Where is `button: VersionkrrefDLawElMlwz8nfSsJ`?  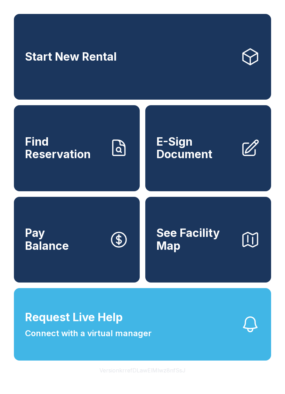 button: VersionkrrefDLawElMlwz8nfSsJ is located at coordinates (143, 370).